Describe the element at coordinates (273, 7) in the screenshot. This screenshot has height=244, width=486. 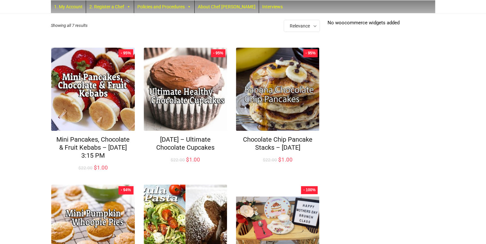
I see `a: Interviews` at that location.